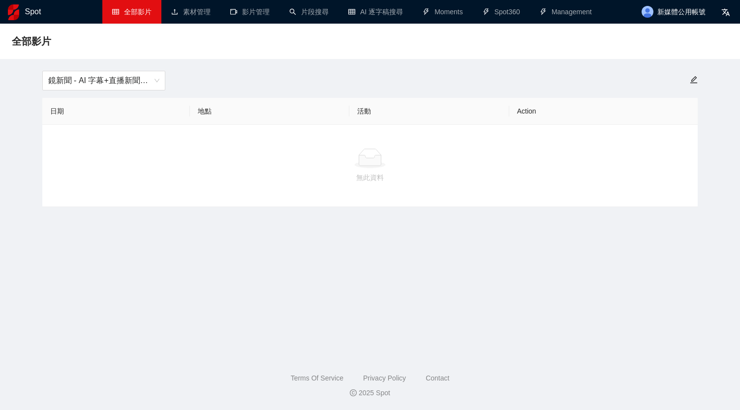 This screenshot has width=740, height=410. Describe the element at coordinates (116, 12) in the screenshot. I see `span: table` at that location.